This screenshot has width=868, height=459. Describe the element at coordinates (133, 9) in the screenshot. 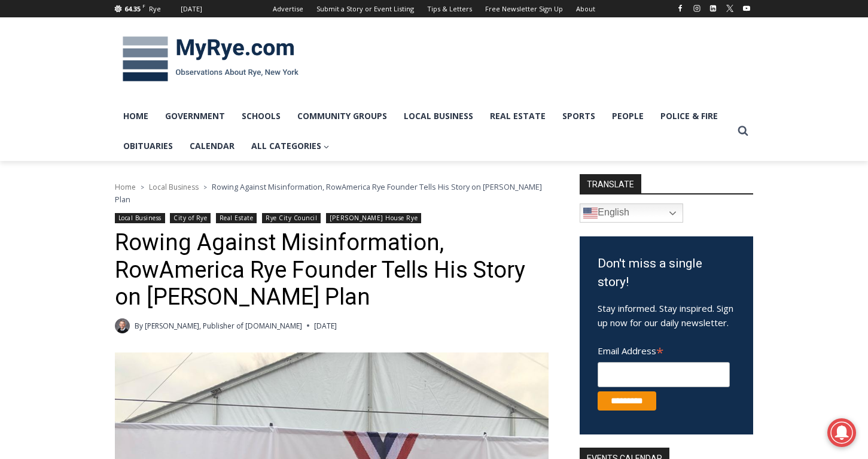

I see `span: 64.35` at that location.